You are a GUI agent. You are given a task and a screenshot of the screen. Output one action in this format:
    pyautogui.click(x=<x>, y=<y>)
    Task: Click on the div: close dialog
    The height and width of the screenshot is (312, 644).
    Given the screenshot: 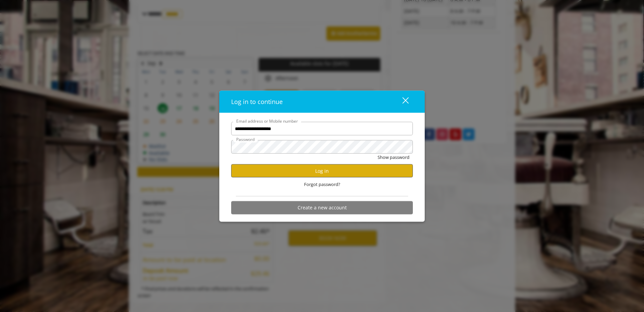 What is the action you would take?
    pyautogui.click(x=401, y=101)
    